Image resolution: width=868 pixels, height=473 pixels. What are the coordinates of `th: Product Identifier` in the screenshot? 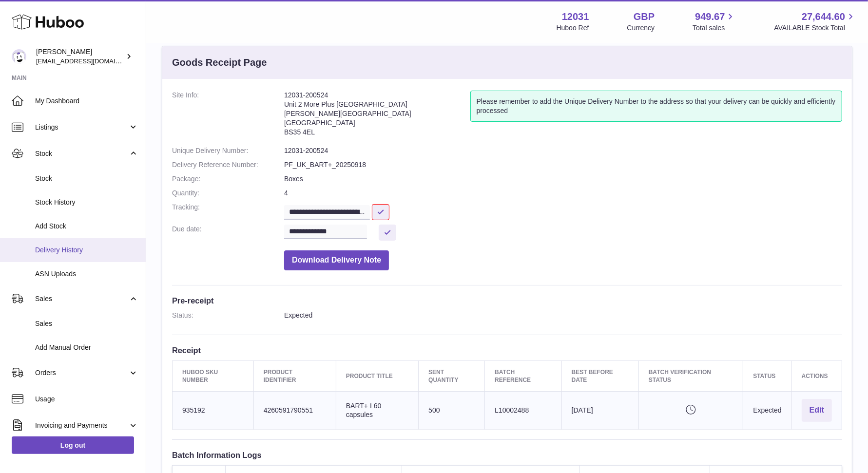 It's located at (295, 375).